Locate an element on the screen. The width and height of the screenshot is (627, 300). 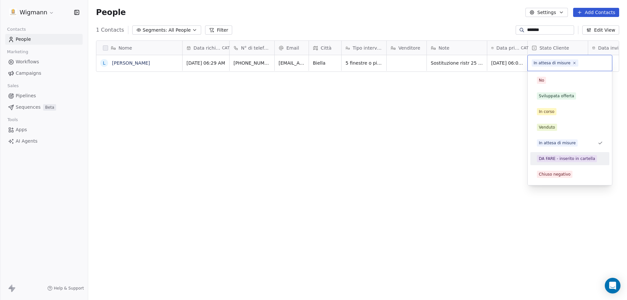
div: Sviluppata offerta is located at coordinates (556, 96).